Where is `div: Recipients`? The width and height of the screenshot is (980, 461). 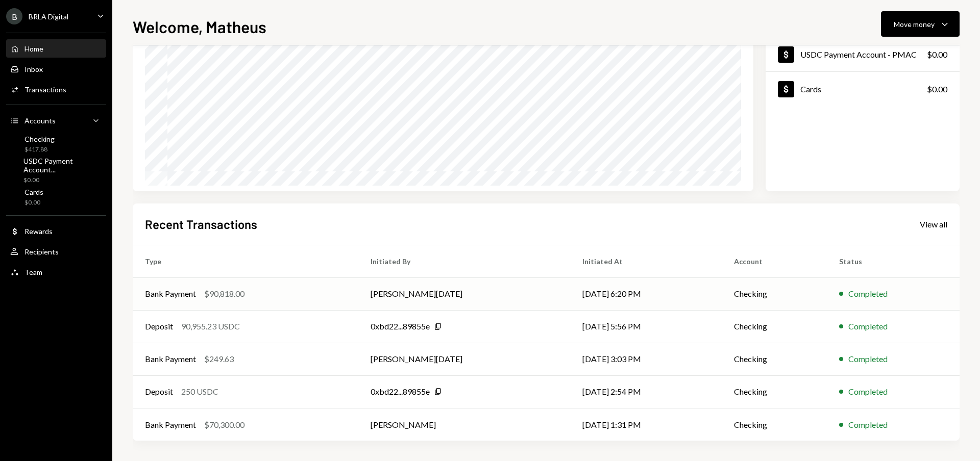
div: Recipients is located at coordinates (41, 252).